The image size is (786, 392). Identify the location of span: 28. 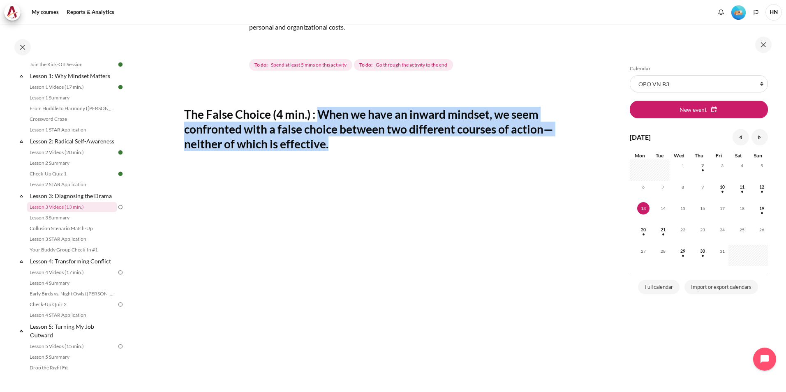
(663, 251).